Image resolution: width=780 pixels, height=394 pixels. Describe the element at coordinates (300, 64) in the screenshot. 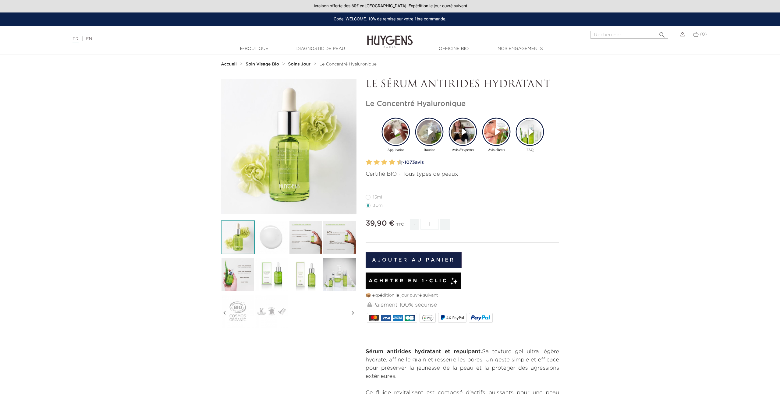

I see `a: Soins Jour` at that location.